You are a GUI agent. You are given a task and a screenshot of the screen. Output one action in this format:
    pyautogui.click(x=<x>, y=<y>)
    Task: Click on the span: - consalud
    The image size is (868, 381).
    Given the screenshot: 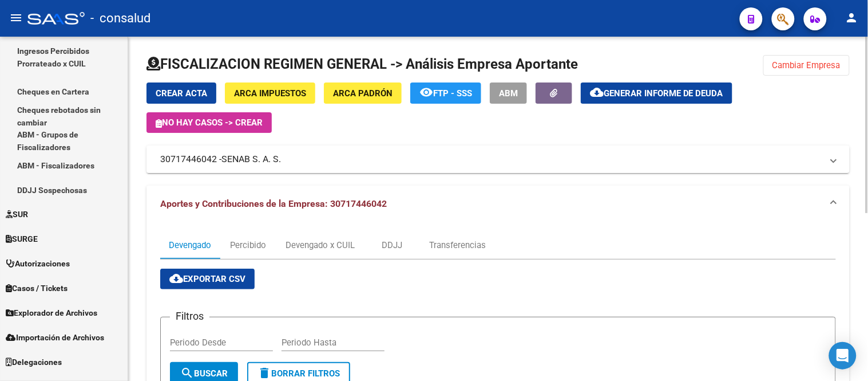 What is the action you would take?
    pyautogui.click(x=120, y=19)
    